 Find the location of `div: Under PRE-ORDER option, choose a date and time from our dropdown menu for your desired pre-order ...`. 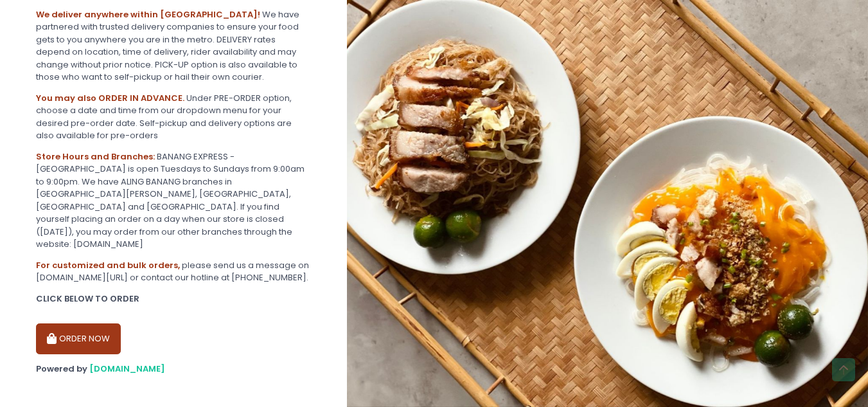

div: Under PRE-ORDER option, choose a date and time from our dropdown menu for your desired pre-order ... is located at coordinates (174, 117).